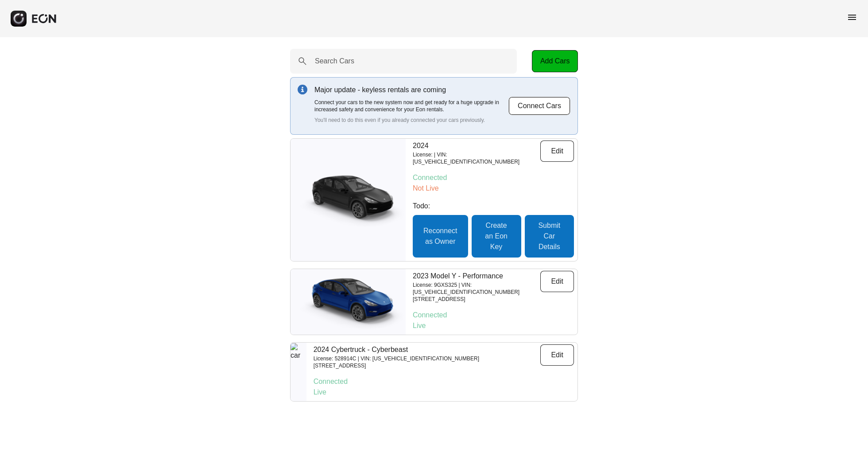 The width and height of the screenshot is (868, 453). I want to click on button: Reconnect as Owner, so click(440, 236).